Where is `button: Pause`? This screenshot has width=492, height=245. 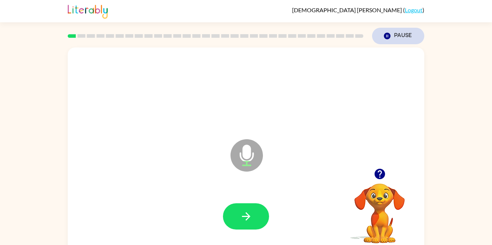
button: Pause is located at coordinates (398, 36).